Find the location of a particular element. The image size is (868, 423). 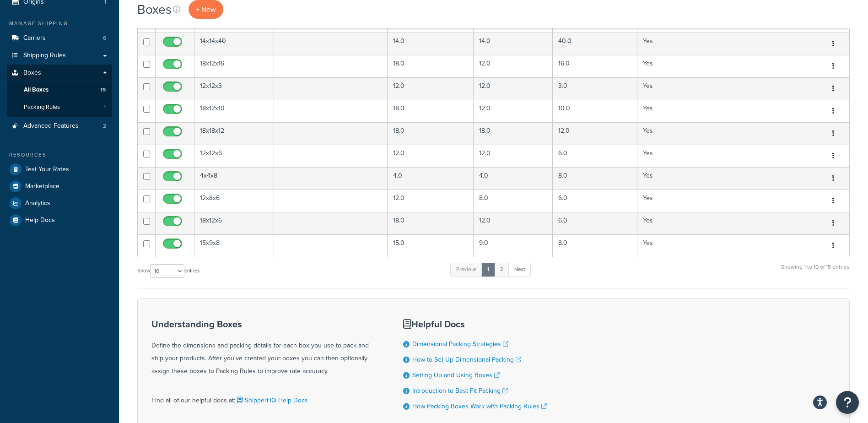

h1: Boxes is located at coordinates (154, 9).